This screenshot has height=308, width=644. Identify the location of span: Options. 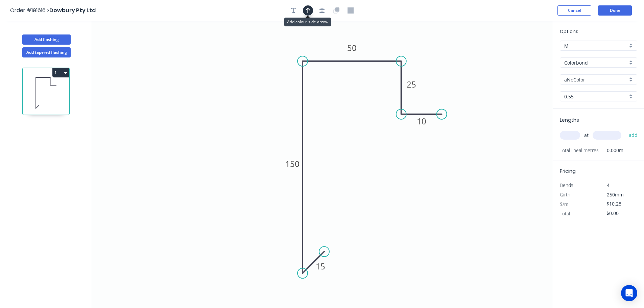
(569, 32).